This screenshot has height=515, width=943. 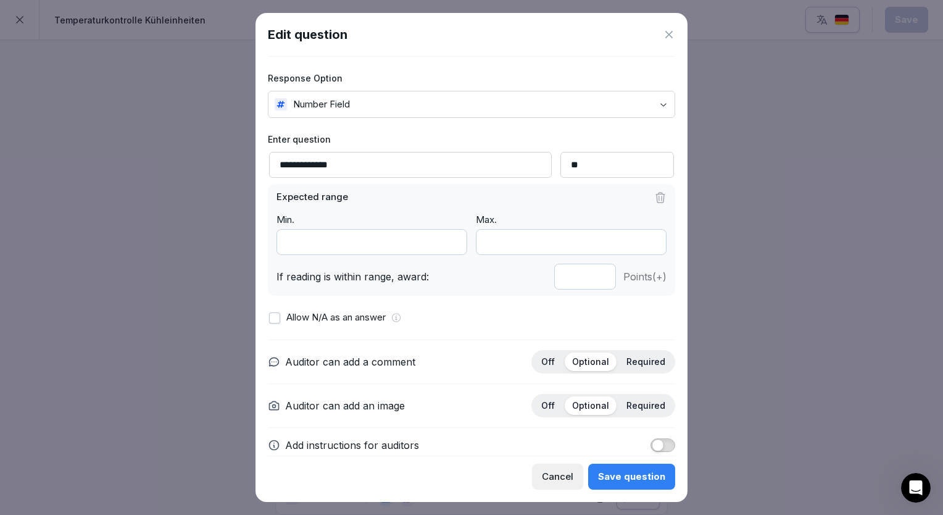 I want to click on div: Save question, so click(x=632, y=477).